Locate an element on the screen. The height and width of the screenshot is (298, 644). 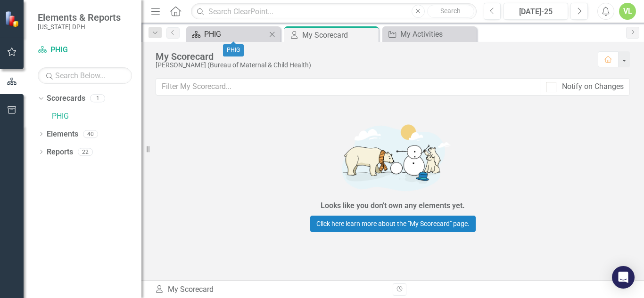
input: Search Below... is located at coordinates (85, 75).